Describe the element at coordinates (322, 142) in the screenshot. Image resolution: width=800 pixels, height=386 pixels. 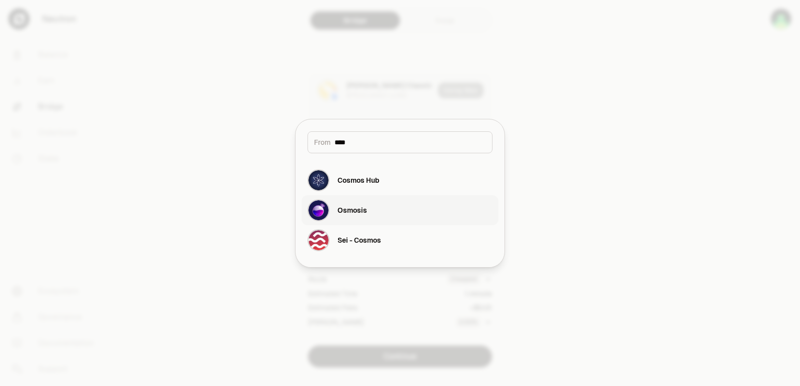
I see `span: From` at that location.